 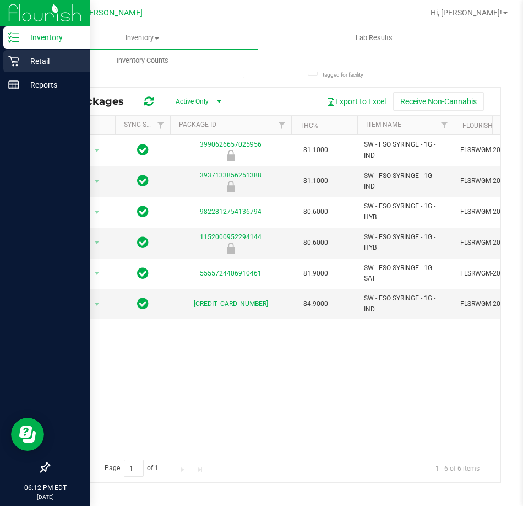 I want to click on span: All Packages, so click(x=96, y=101).